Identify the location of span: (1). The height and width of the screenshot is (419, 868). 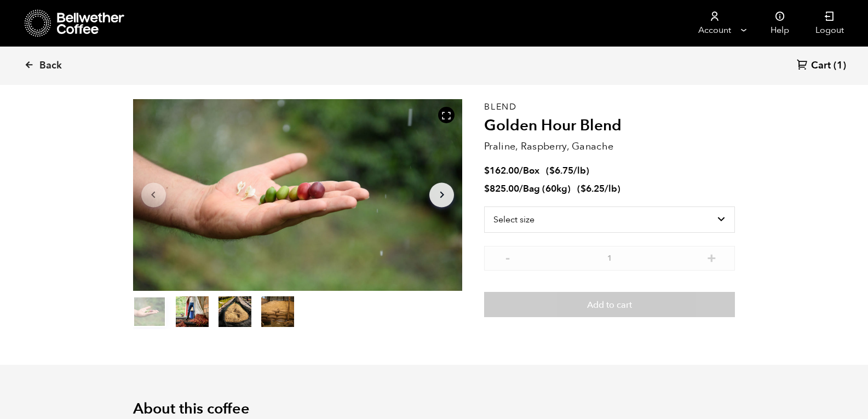
(839, 66).